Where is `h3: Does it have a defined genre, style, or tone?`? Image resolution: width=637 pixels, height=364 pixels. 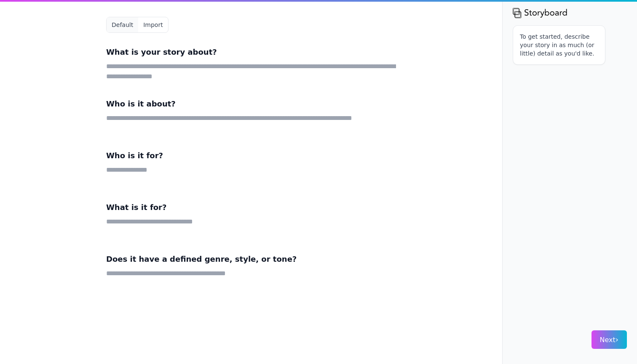 h3: Does it have a defined genre, style, or tone? is located at coordinates (251, 259).